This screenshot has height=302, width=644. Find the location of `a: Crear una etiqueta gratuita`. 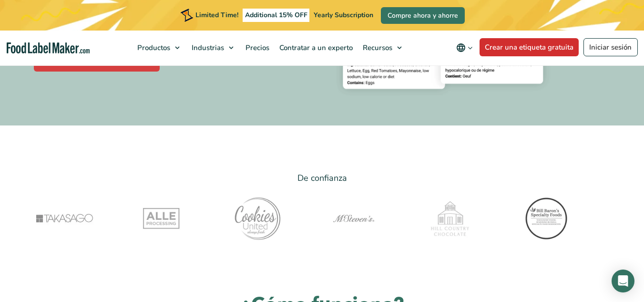

a: Crear una etiqueta gratuita is located at coordinates (529, 47).